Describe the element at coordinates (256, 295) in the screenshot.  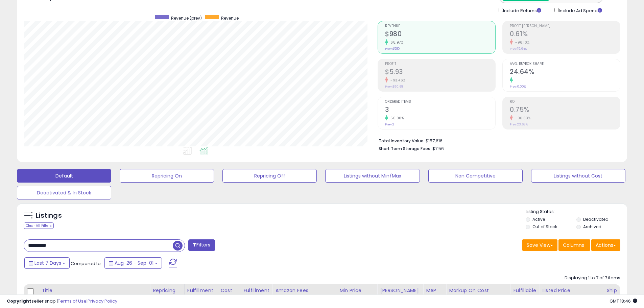
I see `div: Fulfillment Cost` at that location.